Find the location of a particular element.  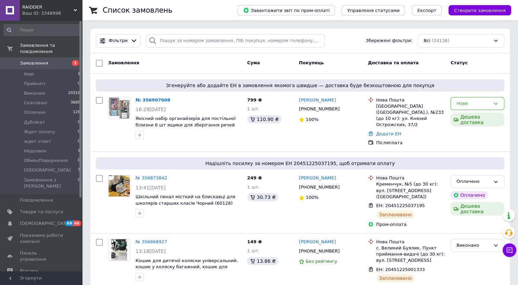

a: Створити замовлення is located at coordinates (476, 10).